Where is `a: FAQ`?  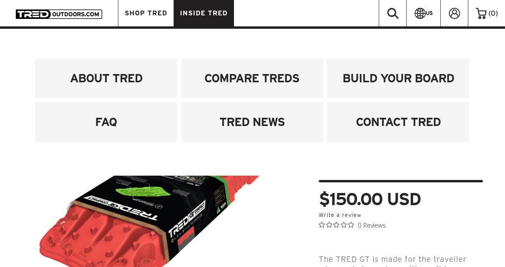
a: FAQ is located at coordinates (106, 122).